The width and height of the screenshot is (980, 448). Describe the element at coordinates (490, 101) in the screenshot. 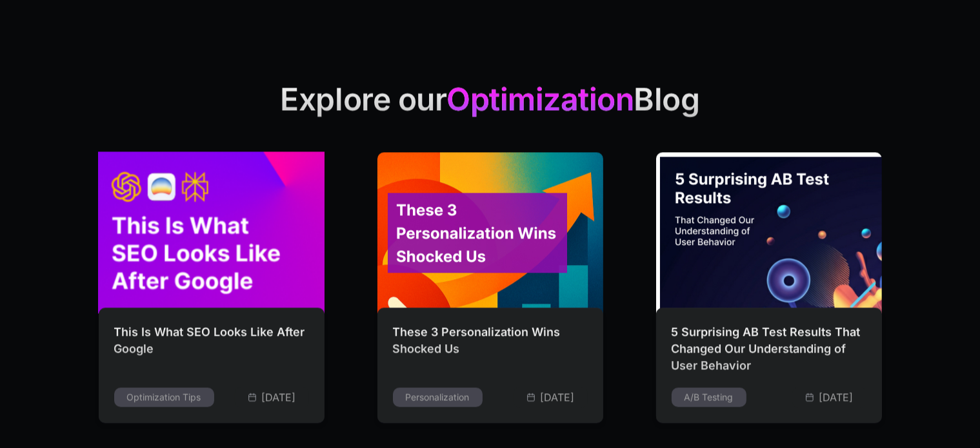

I see `h2: Explore our Blog` at that location.